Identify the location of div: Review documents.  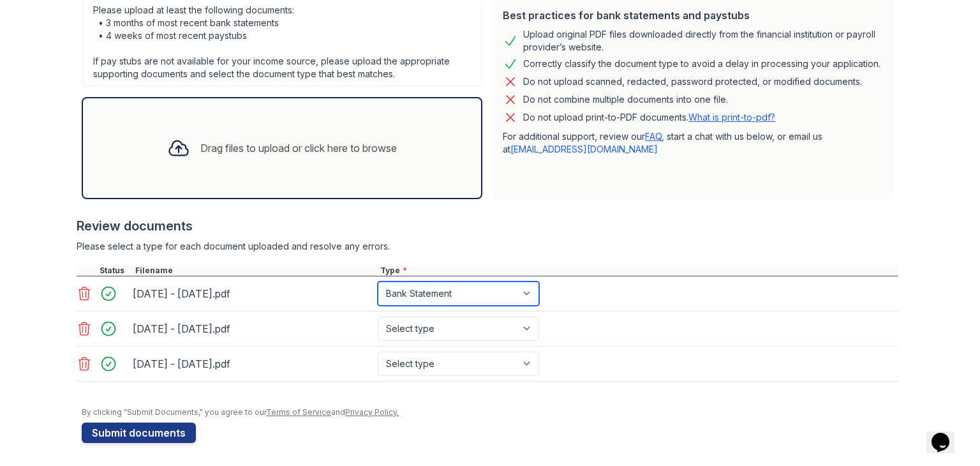
(487, 226).